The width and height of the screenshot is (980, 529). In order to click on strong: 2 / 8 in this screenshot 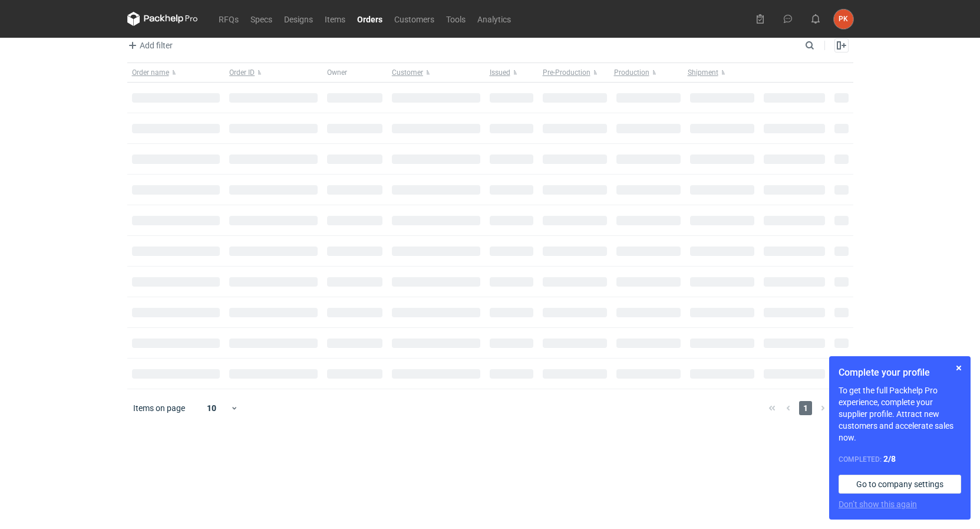, I will do `click(889, 458)`.